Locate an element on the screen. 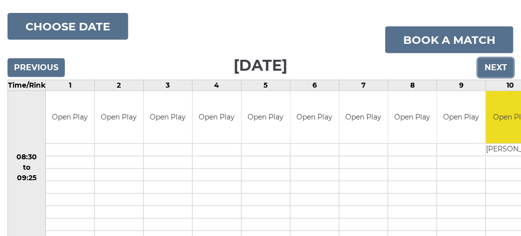 The height and width of the screenshot is (236, 521). td: 6 is located at coordinates (315, 86).